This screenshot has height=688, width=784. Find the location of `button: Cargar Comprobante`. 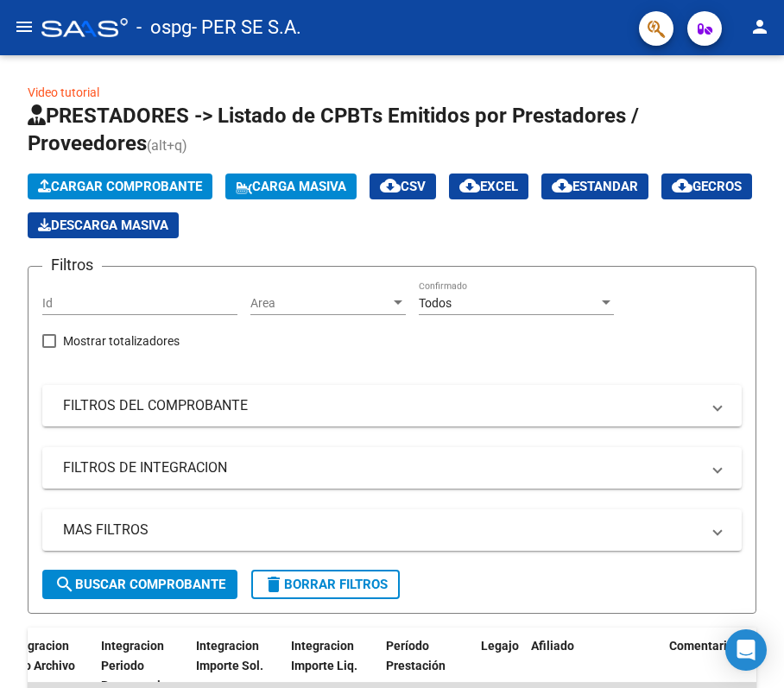

button: Cargar Comprobante is located at coordinates (120, 186).